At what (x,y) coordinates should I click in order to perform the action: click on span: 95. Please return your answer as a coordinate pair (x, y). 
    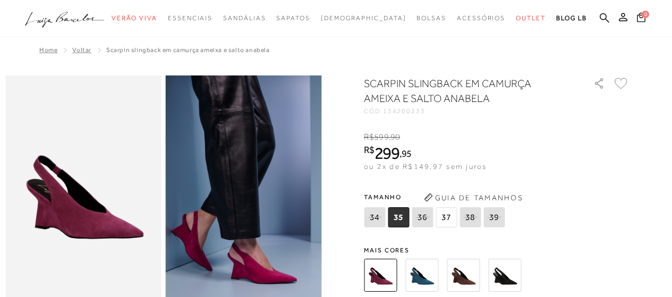
    Looking at the image, I should click on (407, 153).